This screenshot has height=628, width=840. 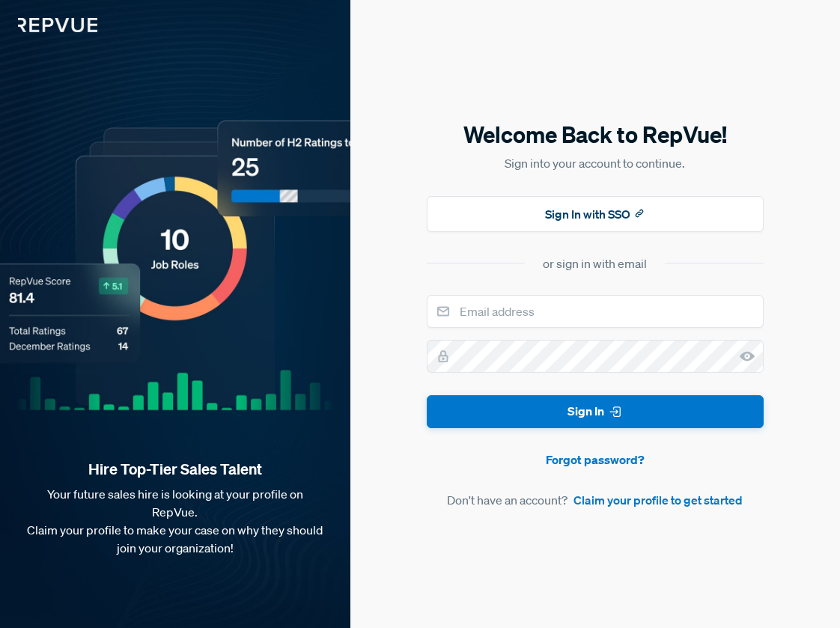 What do you see at coordinates (595, 135) in the screenshot?
I see `h5: Welcome Back to RepVue!` at bounding box center [595, 135].